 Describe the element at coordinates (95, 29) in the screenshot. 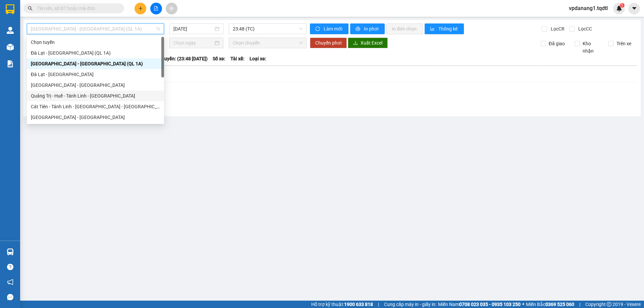

I see `span: Sài Gòn - Đà Lạt (QL 1A)` at that location.